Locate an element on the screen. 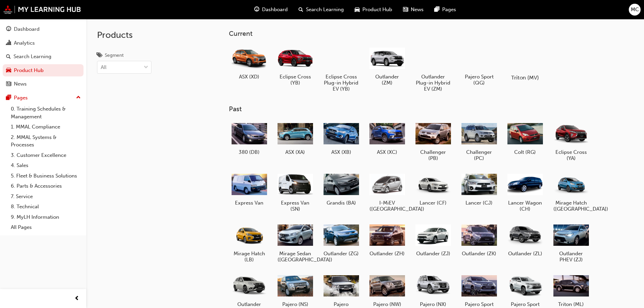 This screenshot has width=644, height=308. h5: Outlander (ZL) is located at coordinates (525, 254).